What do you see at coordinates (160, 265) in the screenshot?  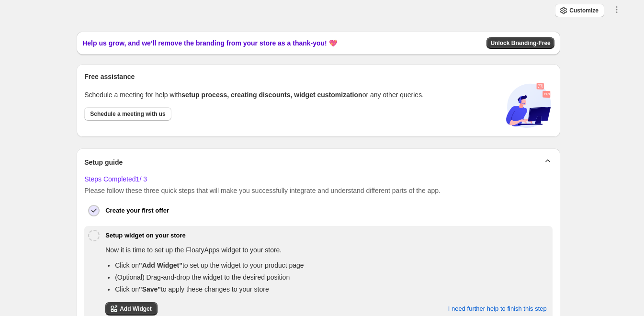 I see `strong: "Add Widget"` at bounding box center [160, 265].